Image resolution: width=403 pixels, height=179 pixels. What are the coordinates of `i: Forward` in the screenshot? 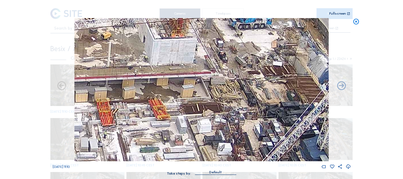 It's located at (61, 86).